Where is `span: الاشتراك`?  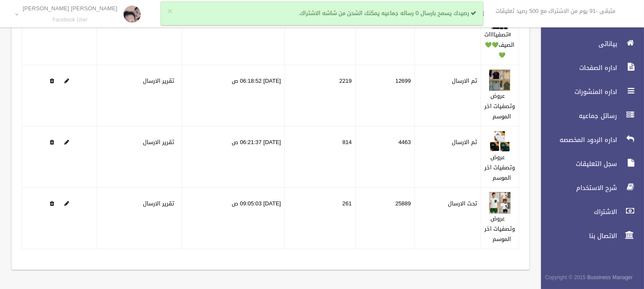
span: الاشتراك is located at coordinates (576, 212).